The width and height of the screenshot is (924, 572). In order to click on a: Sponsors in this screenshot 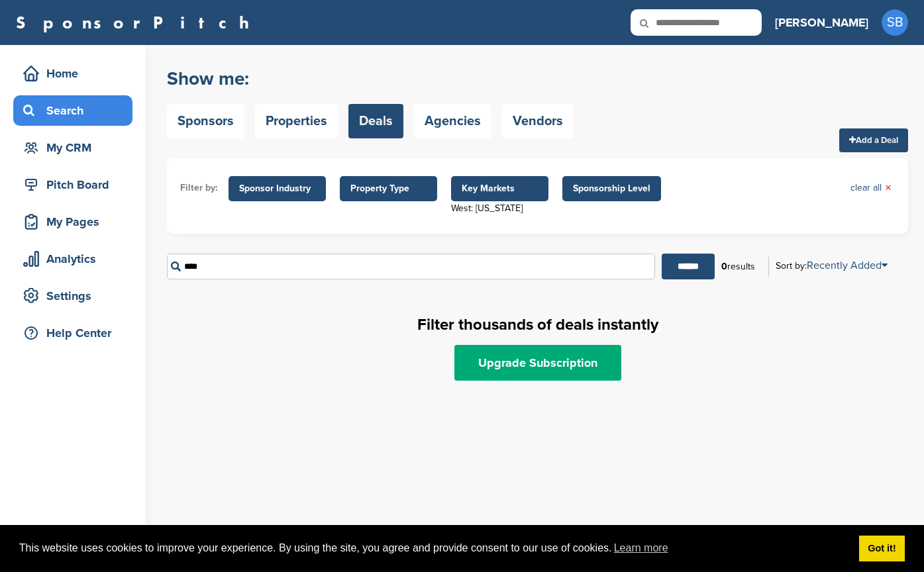, I will do `click(205, 121)`.